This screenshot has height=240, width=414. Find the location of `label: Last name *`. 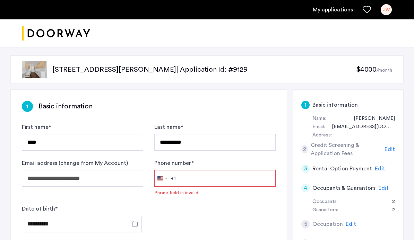

label: Last name * is located at coordinates (168, 127).